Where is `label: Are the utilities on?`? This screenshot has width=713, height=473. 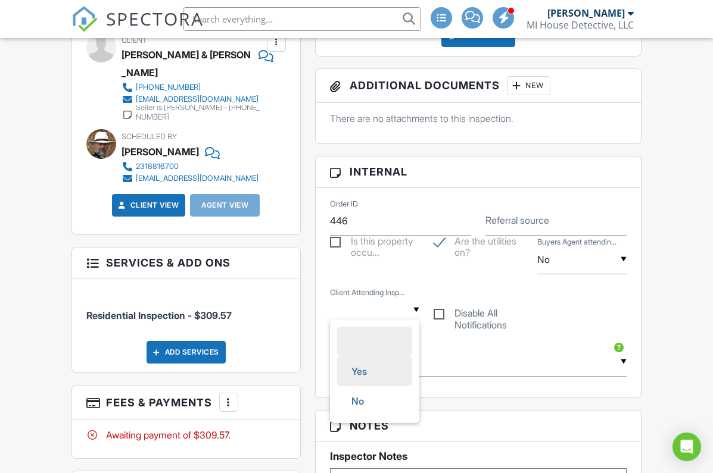
label: Are the utilities on? is located at coordinates (478, 243).